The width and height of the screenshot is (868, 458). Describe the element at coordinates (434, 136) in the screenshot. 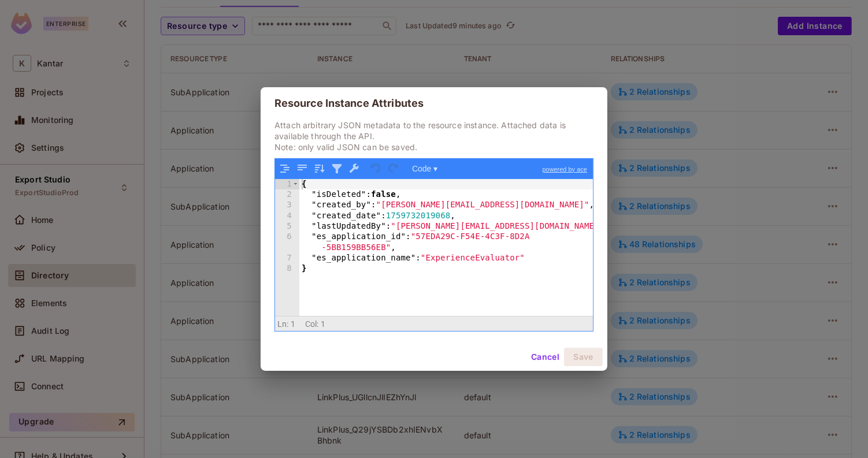

I see `p: Attach arbitrary JSON metadata to the resource instance. Attached data is available through the A...` at that location.